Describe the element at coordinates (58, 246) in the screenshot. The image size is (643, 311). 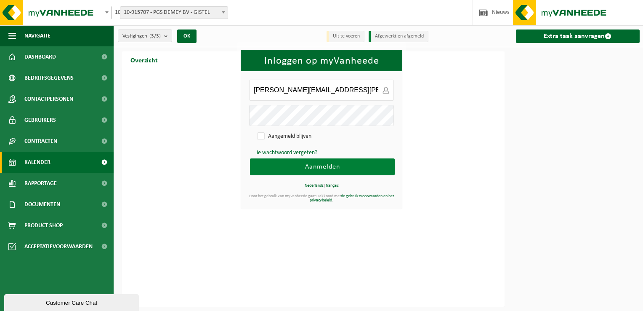
I see `span: Acceptatievoorwaarden` at that location.